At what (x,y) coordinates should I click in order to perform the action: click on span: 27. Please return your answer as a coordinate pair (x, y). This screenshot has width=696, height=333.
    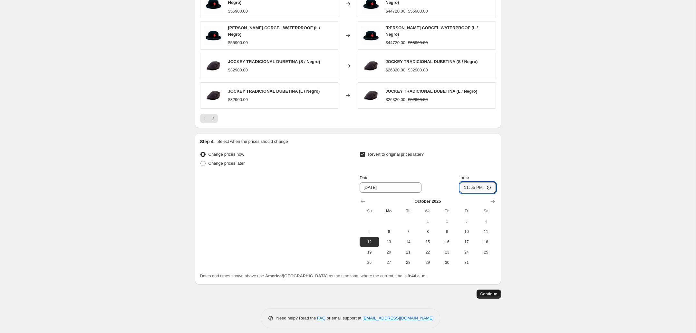
    Looking at the image, I should click on (389, 263).